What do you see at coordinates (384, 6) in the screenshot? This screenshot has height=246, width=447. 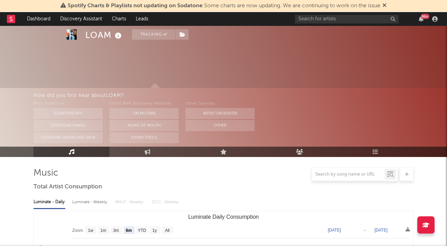 I see `span: Dismiss` at bounding box center [384, 6].